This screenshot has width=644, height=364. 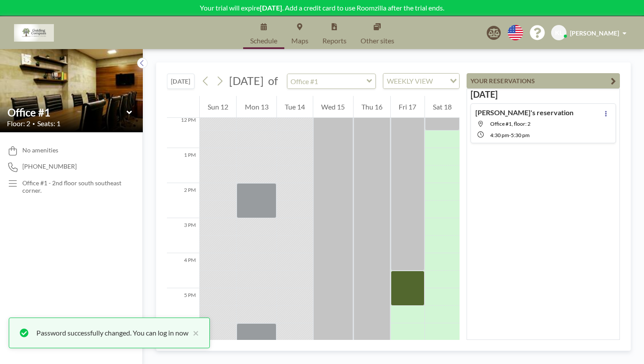 What do you see at coordinates (499, 135) in the screenshot?
I see `span: 4:30 PM` at bounding box center [499, 135].